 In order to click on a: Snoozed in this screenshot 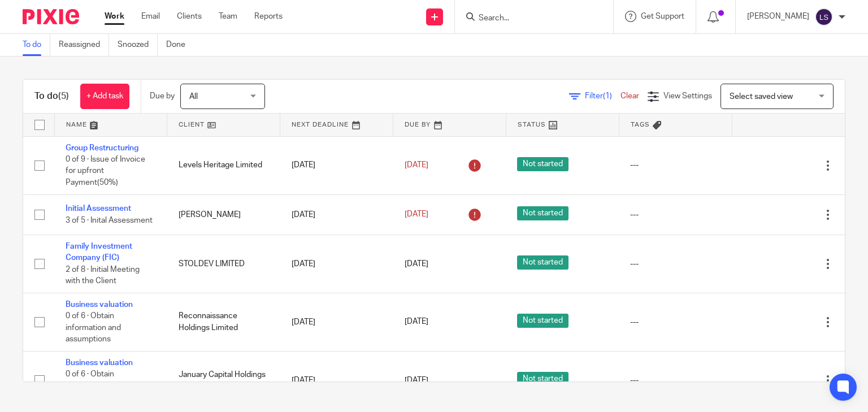, I will do `click(138, 44)`.